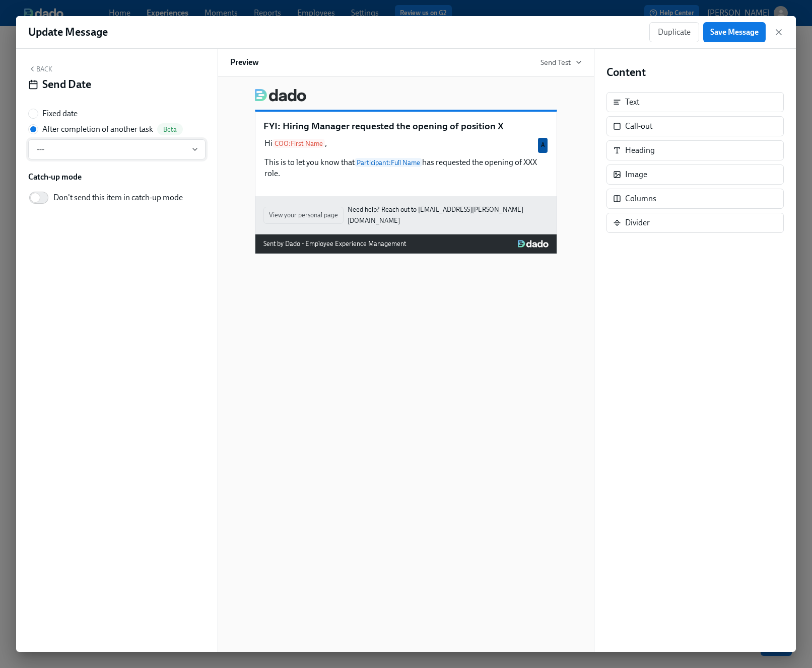 The height and width of the screenshot is (668, 812). Describe the element at coordinates (54, 177) in the screenshot. I see `label: Catch-up mode` at that location.